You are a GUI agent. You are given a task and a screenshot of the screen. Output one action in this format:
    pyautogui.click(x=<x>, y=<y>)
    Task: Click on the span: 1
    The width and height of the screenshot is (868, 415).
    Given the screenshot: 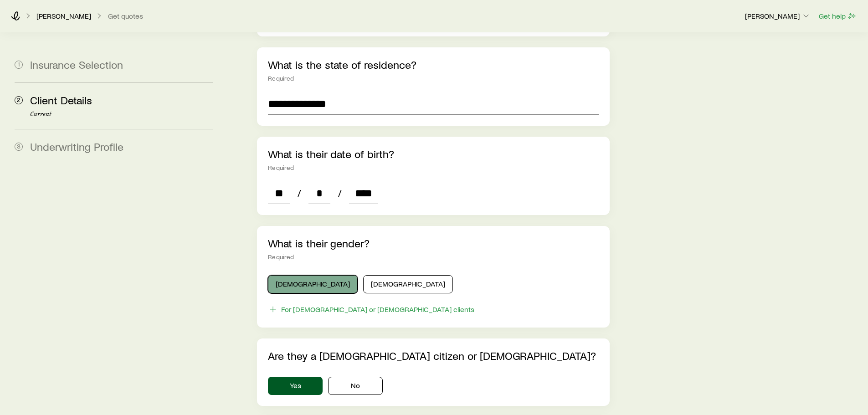 What is the action you would take?
    pyautogui.click(x=19, y=65)
    